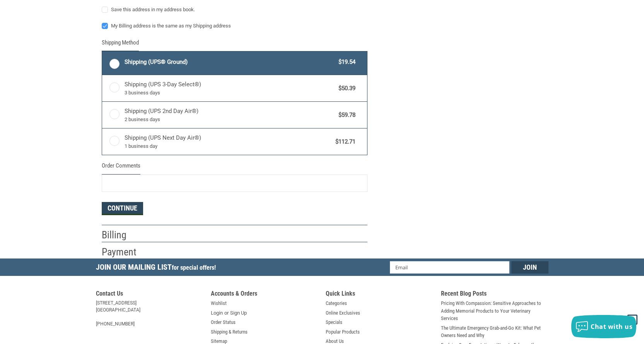 The width and height of the screenshot is (644, 344). I want to click on span: Chat with us, so click(611, 326).